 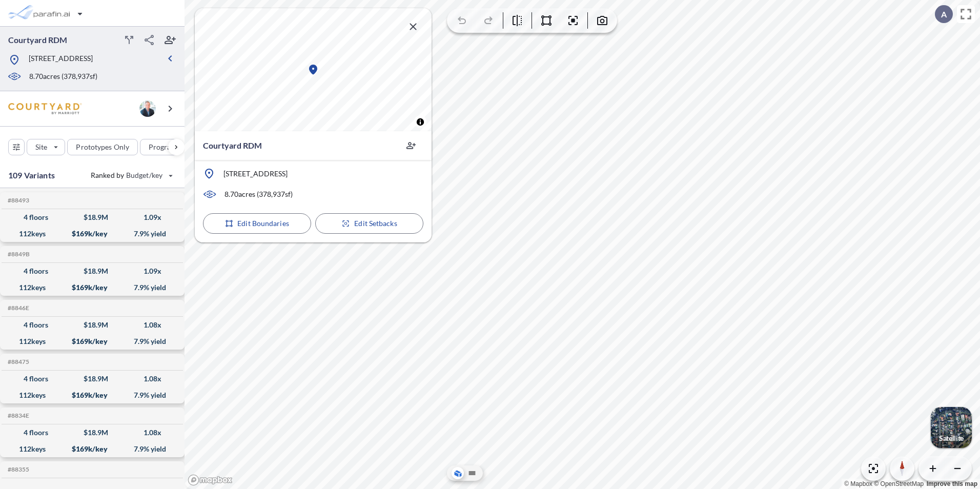 I want to click on p: Prototypes Only, so click(x=103, y=147).